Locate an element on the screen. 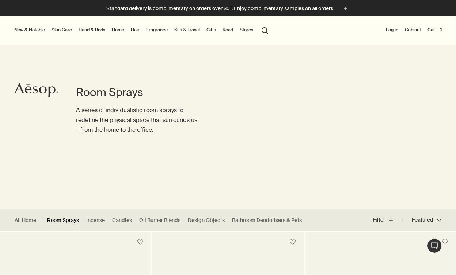  p: A series of individualistic room sprays to redefine the physical space that surrounds us—from the... is located at coordinates (138, 120).